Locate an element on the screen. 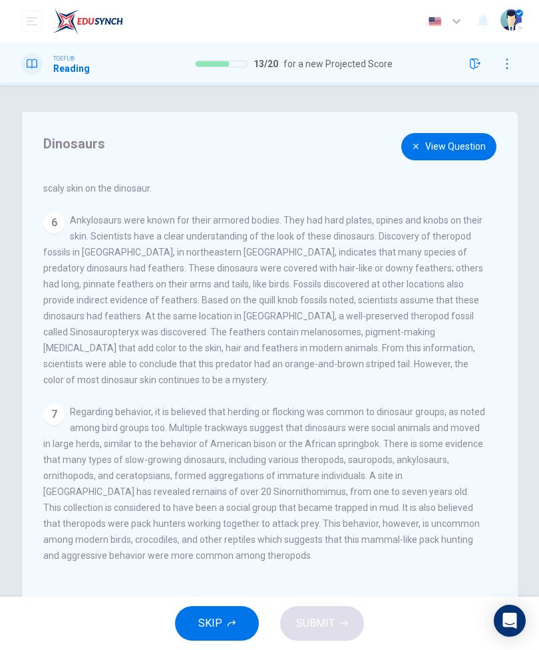 The height and width of the screenshot is (650, 539). a: EduSynch logo is located at coordinates (88, 21).